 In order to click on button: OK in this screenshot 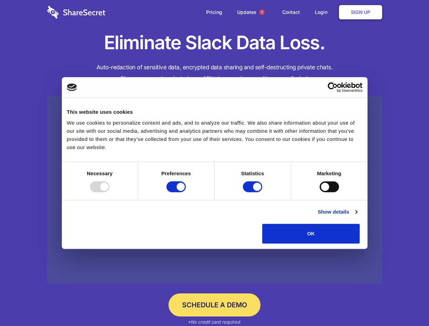, I will do `click(311, 234)`.